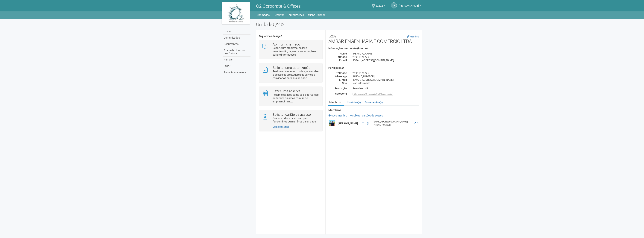 Image resolution: width=644 pixels, height=238 pixels. Describe the element at coordinates (339, 25) in the screenshot. I see `h2: Unidade 5/202` at that location.